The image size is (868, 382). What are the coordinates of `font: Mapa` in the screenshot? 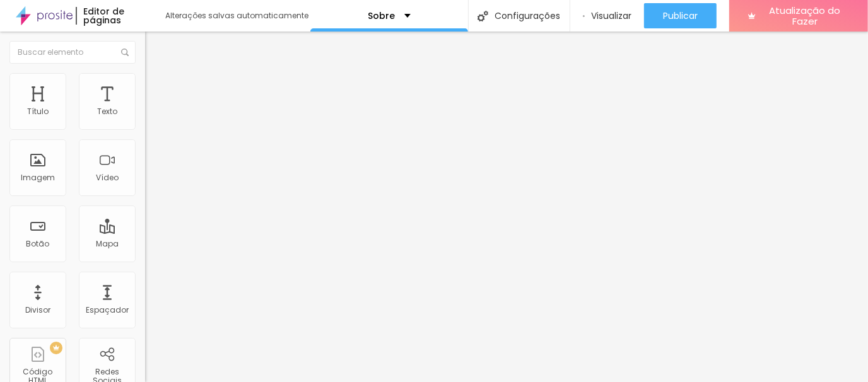 It's located at (107, 243).